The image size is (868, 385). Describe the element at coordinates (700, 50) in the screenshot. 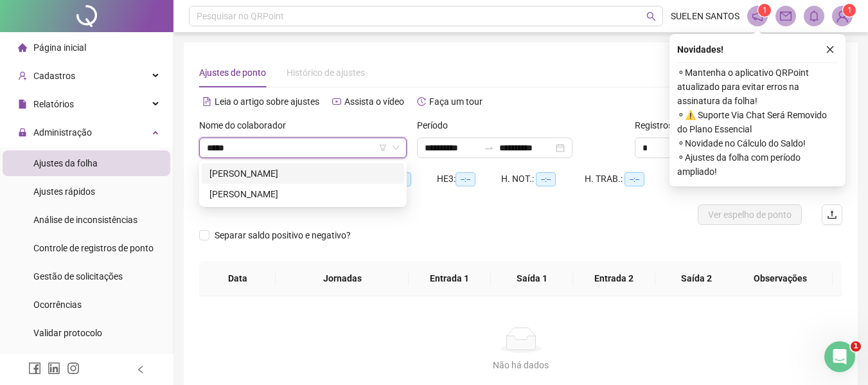

I see `span: Novidades !` at that location.